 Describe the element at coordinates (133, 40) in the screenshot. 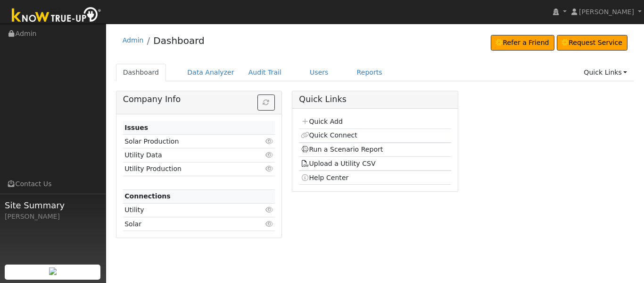

I see `a: Admin` at that location.